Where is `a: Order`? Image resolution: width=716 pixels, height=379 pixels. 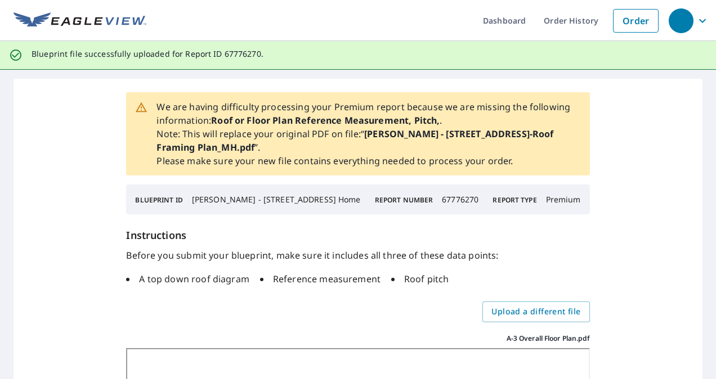
a: Order is located at coordinates (635, 21).